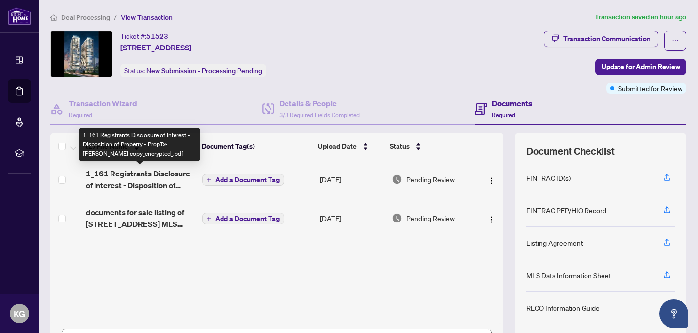 The height and width of the screenshot is (333, 698). What do you see at coordinates (193, 70) in the screenshot?
I see `div: Status:` at bounding box center [193, 70].